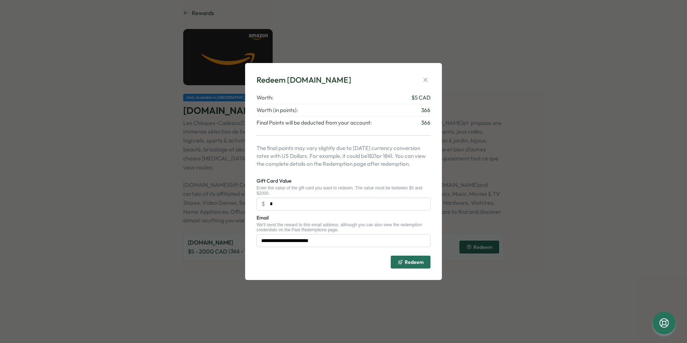 This screenshot has width=687, height=343. I want to click on span: Worth:, so click(265, 98).